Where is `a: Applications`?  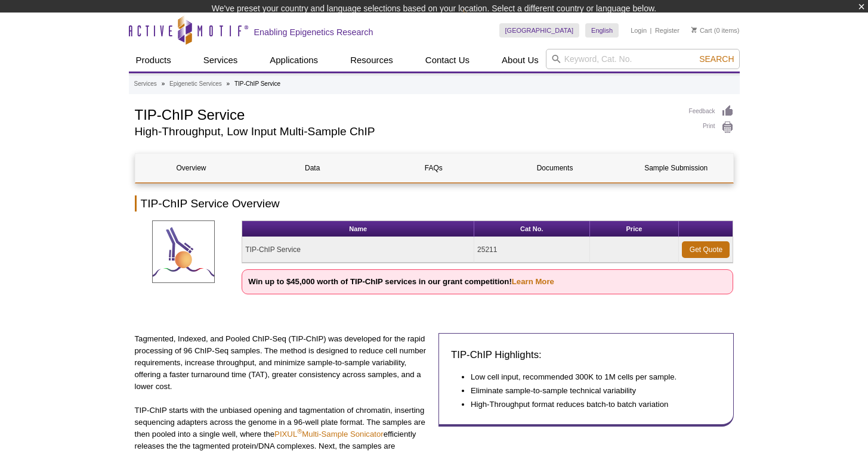
a: Applications is located at coordinates (293, 60).